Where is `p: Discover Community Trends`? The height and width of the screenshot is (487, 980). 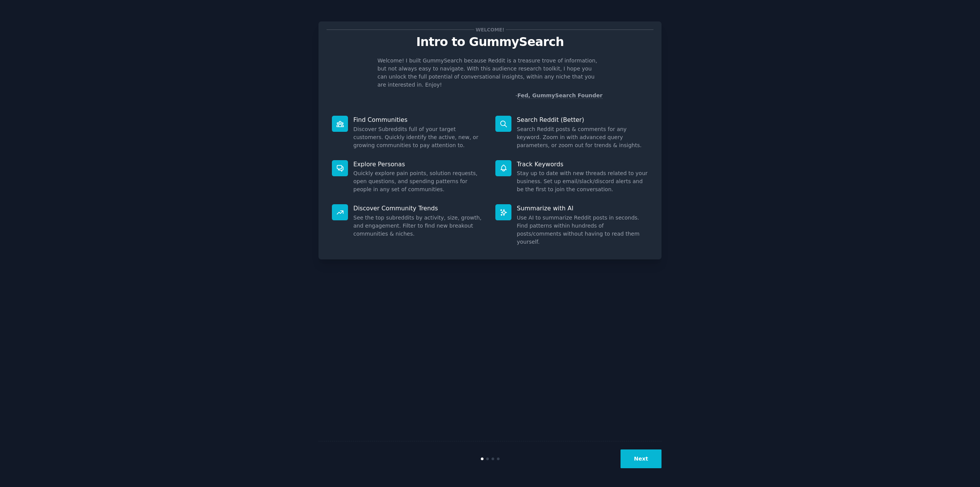 p: Discover Community Trends is located at coordinates (419, 208).